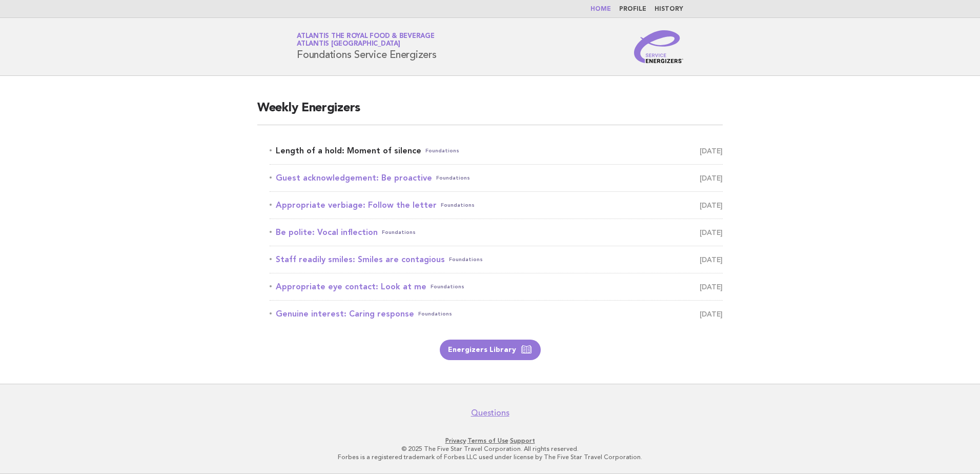 The image size is (980, 474). I want to click on a: Support, so click(522, 440).